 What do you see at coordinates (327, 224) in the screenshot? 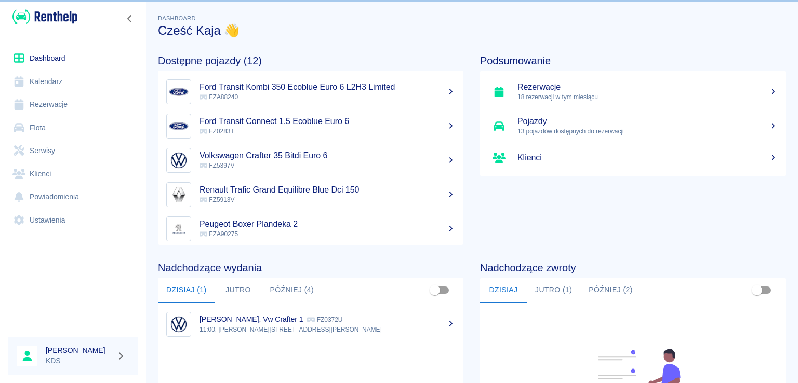
I see `h5: Peugeot Boxer Plandeka 2` at bounding box center [327, 224].